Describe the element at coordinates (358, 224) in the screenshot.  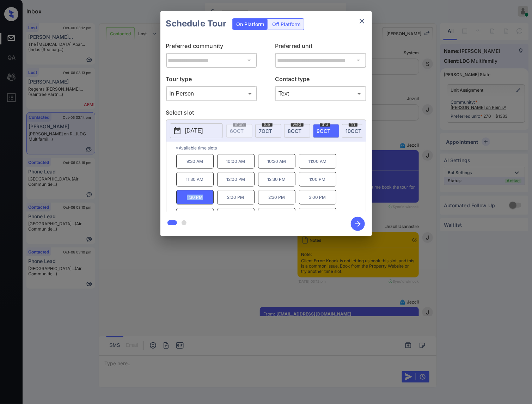
I see `button: btn-next` at that location.